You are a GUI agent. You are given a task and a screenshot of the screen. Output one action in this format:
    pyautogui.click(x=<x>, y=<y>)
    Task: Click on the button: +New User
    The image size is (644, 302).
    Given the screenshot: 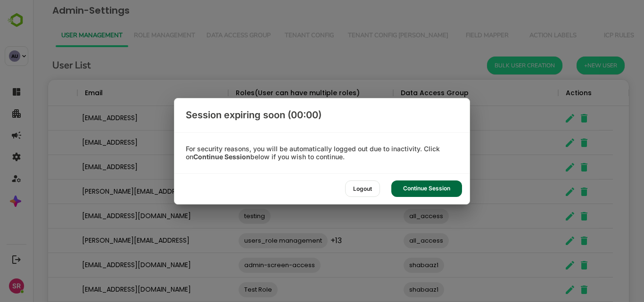 What is the action you would take?
    pyautogui.click(x=568, y=65)
    